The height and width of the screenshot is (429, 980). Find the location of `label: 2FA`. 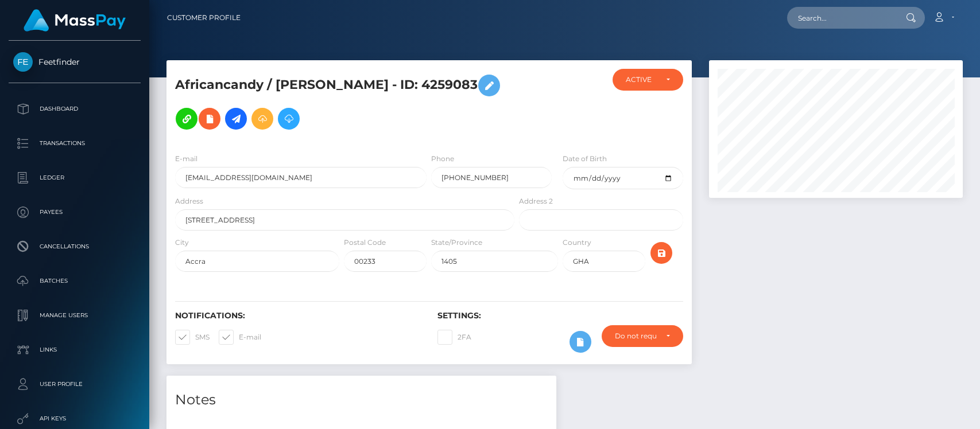

label: 2FA is located at coordinates (454, 338).